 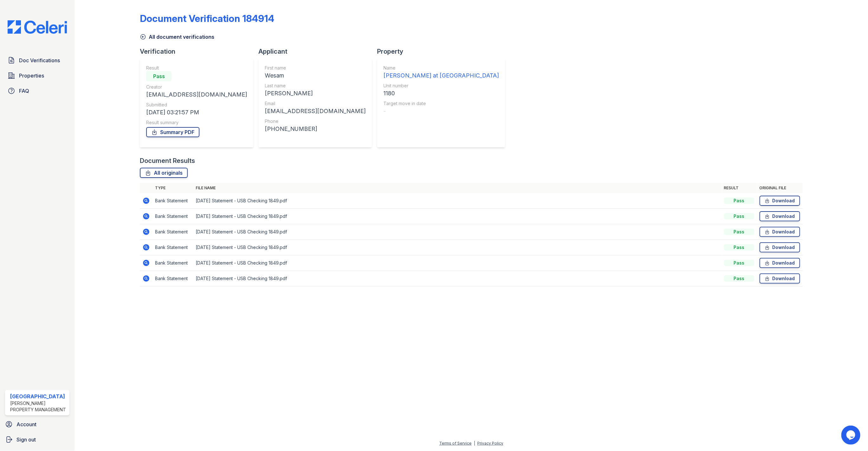 What do you see at coordinates (177, 37) in the screenshot?
I see `a: All document verifications` at bounding box center [177, 37].